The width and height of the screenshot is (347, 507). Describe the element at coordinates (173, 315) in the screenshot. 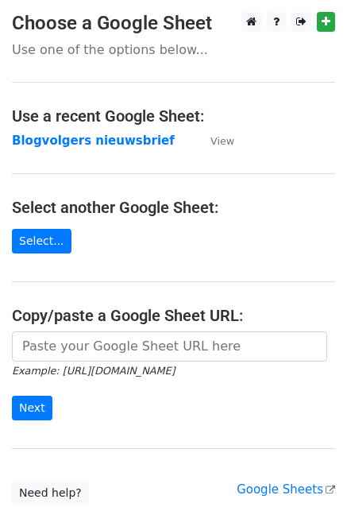

I see `h4: Copy/paste a Google Sheet URL:` at that location.